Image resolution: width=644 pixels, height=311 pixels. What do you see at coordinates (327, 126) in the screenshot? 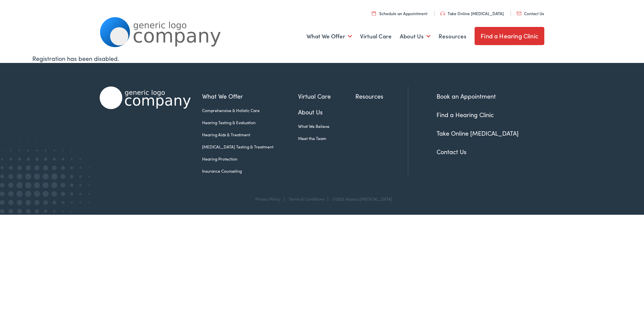
I see `a: What We Believe` at bounding box center [327, 126].